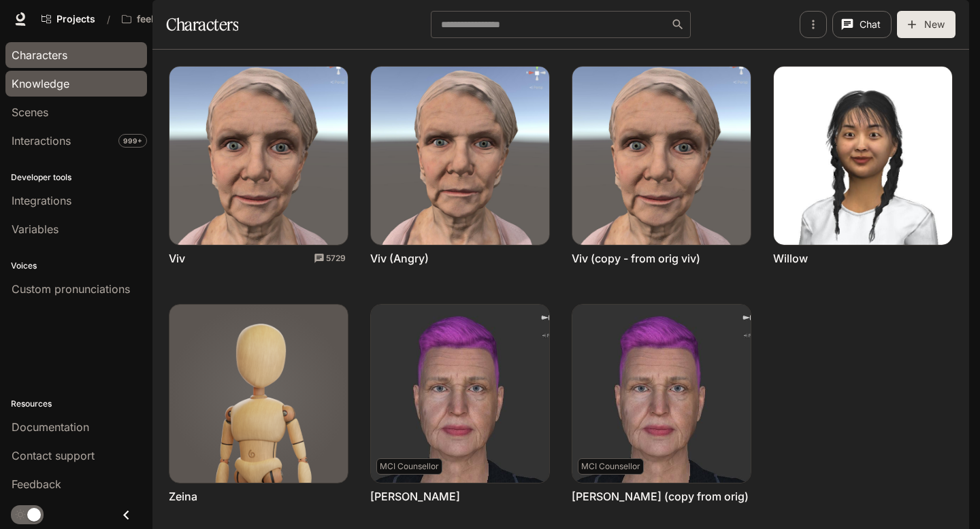 The image size is (980, 529). Describe the element at coordinates (329, 259) in the screenshot. I see `a: Total conversations` at that location.